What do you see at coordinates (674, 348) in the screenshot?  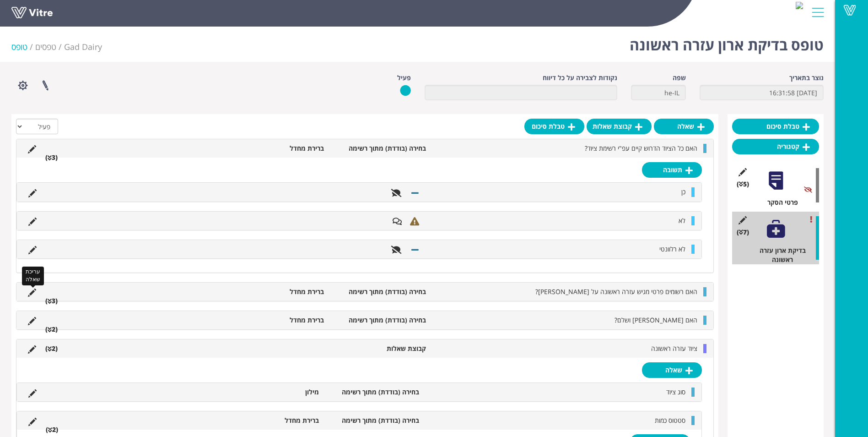 I see `span: ציוד עזרה ראשונה` at bounding box center [674, 348].